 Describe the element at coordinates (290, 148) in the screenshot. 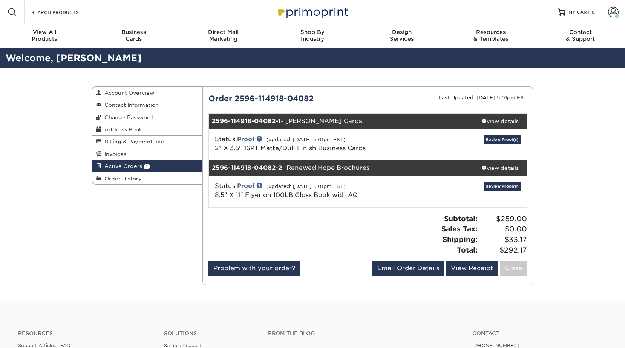

I see `a: 2" X 3.5" 16PT Matte/Dull Finish Business Cards` at that location.